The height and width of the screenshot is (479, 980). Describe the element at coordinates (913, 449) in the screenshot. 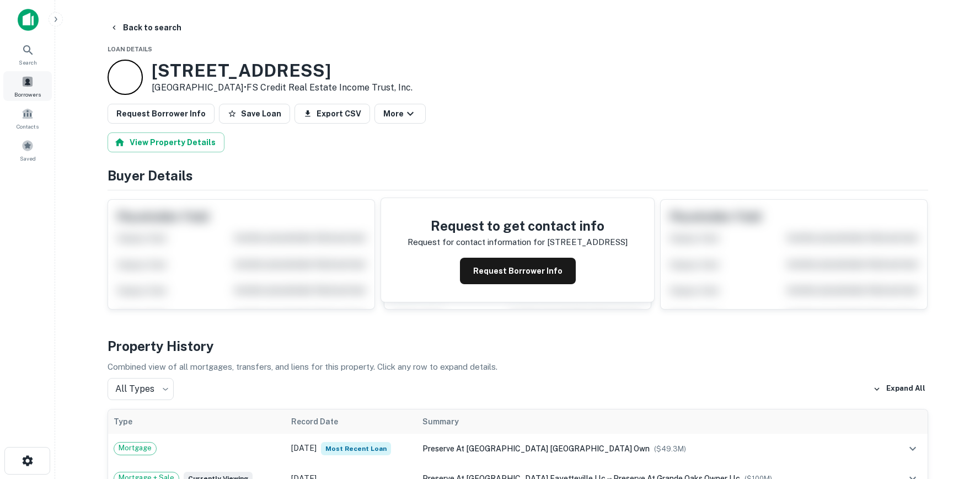

I see `button: expand row` at that location.